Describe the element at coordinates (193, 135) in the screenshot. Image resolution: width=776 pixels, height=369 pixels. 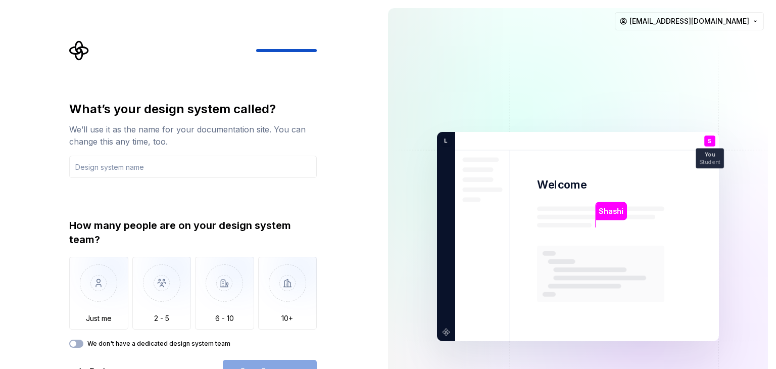
I see `div: We’ll use it as the name for your documentation site. You can change this any time, too.` at that location.